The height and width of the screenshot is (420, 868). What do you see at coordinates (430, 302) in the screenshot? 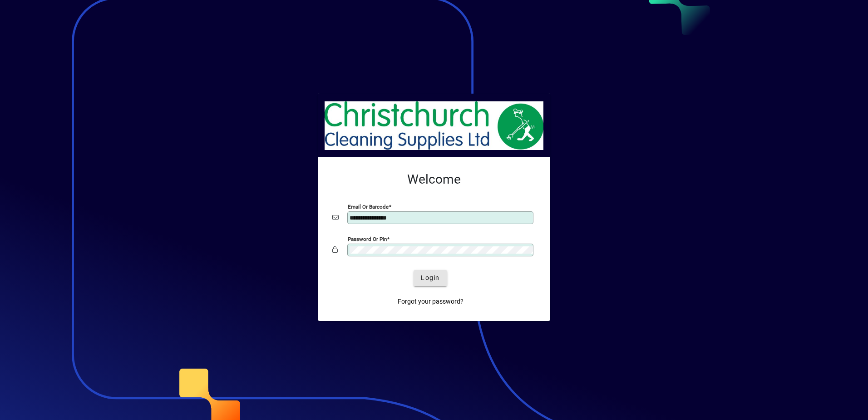
I see `a: Forgot your password?` at bounding box center [430, 302].